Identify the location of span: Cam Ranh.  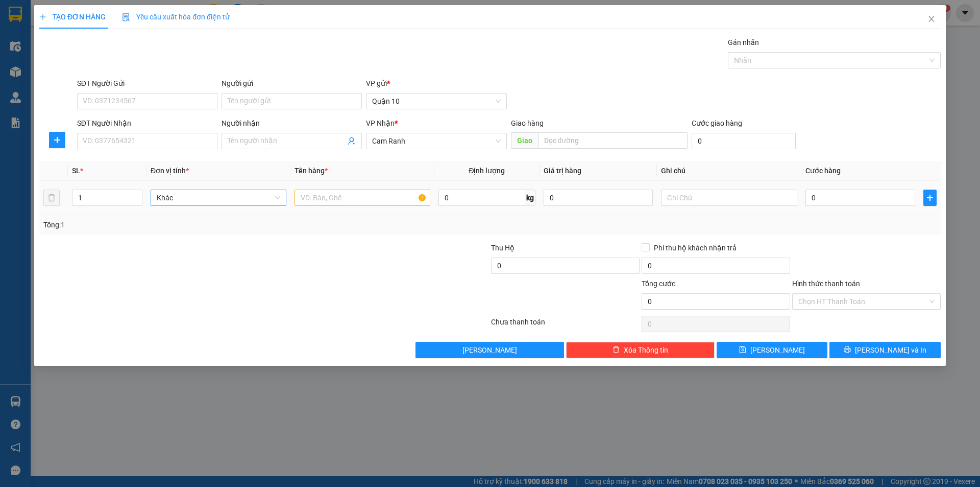
(436, 141).